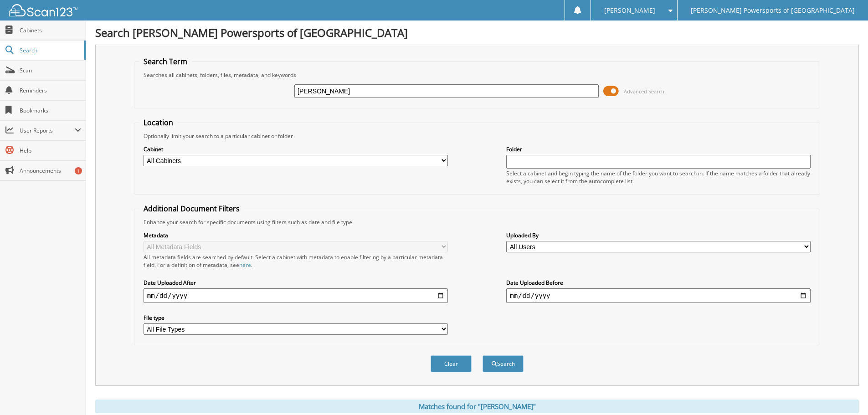  Describe the element at coordinates (50, 150) in the screenshot. I see `span: Help` at that location.